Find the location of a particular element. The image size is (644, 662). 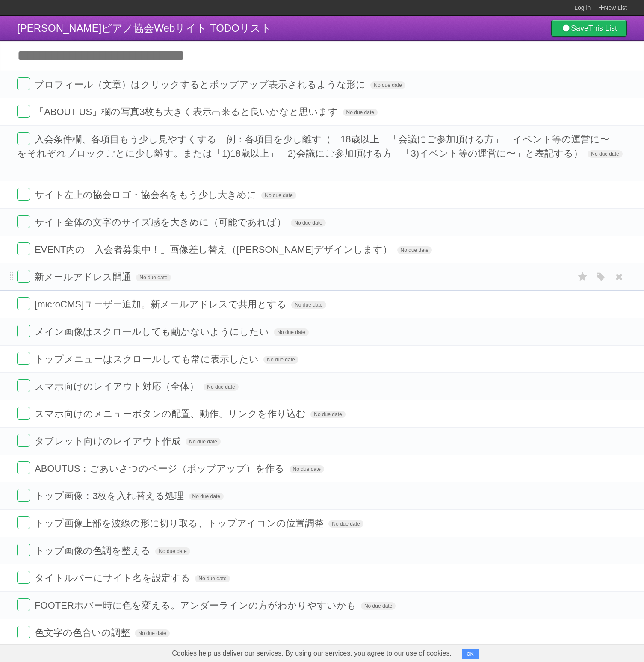

span: トップメニューはスクロールしても常に表示したい is located at coordinates (147, 359).